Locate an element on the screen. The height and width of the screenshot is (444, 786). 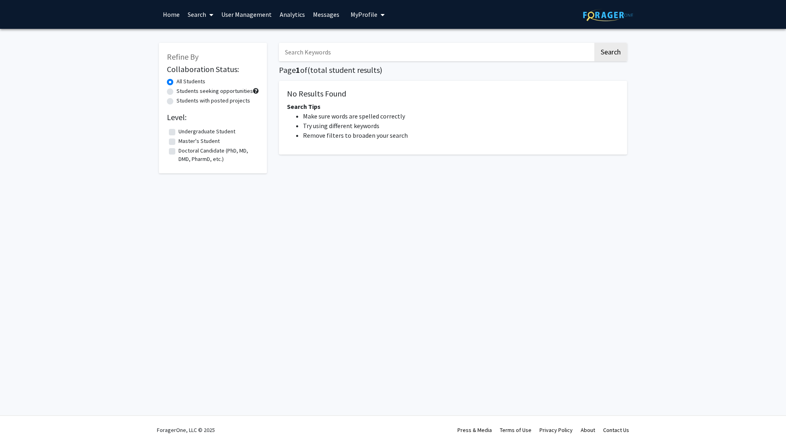
a: Press & Media is located at coordinates (474, 430).